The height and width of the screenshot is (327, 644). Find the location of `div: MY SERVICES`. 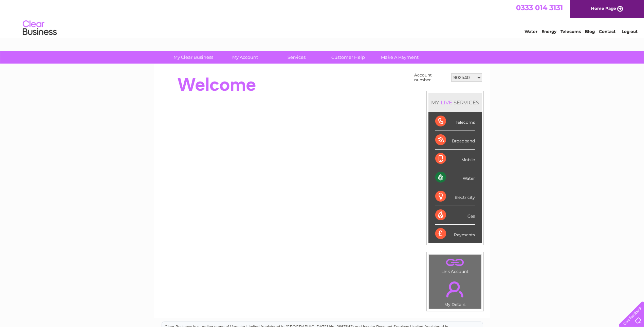

div: MY SERVICES is located at coordinates (455, 102).